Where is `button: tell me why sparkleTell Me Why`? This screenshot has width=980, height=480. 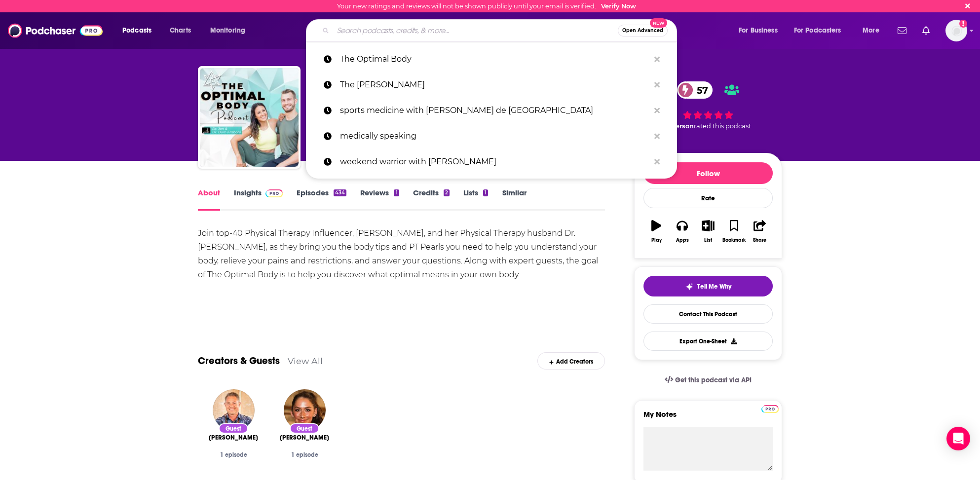
button: tell me why sparkleTell Me Why is located at coordinates (708, 286).